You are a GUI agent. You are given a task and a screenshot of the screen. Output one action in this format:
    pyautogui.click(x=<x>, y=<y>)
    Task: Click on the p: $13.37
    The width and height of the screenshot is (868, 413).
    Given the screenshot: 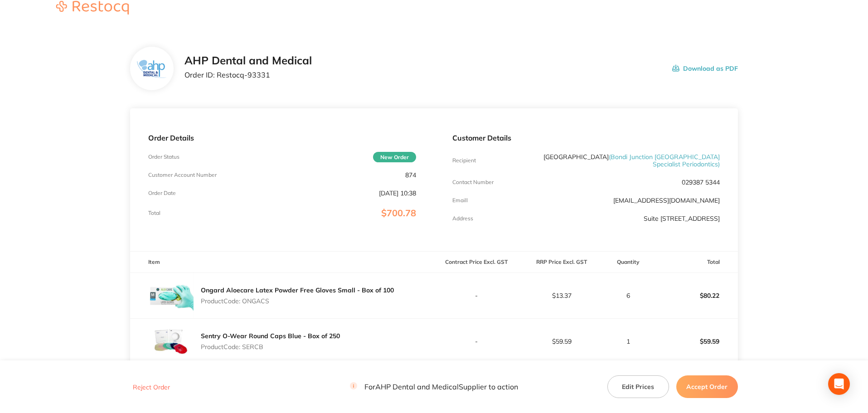 What is the action you would take?
    pyautogui.click(x=562, y=296)
    